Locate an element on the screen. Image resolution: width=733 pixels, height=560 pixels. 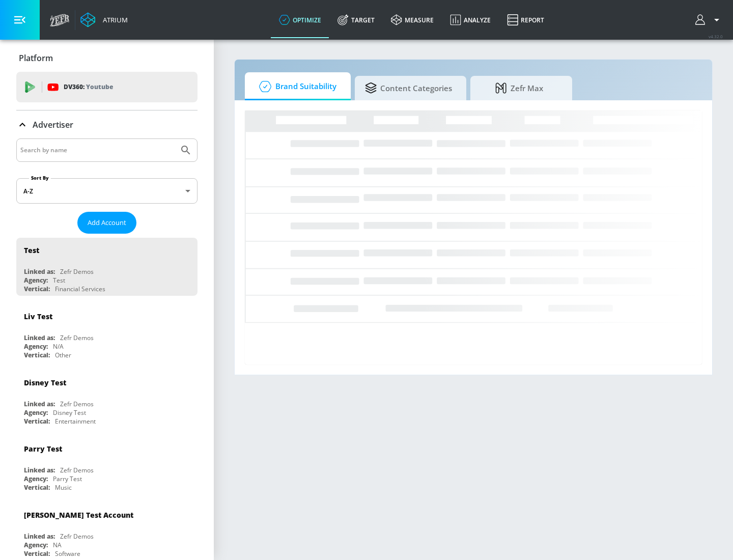
a: Report is located at coordinates (525, 20).